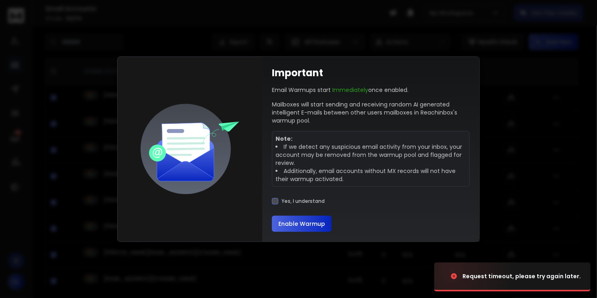 The height and width of the screenshot is (298, 597). Describe the element at coordinates (371, 112) in the screenshot. I see `p: Mailboxes will start sending and receiving random AI generated intelligent E-mails between other ...` at that location.